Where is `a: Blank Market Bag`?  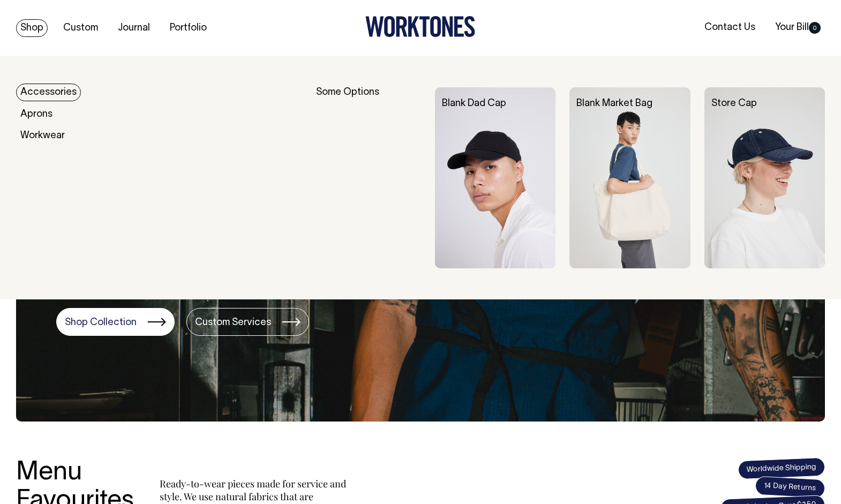 a: Blank Market Bag is located at coordinates (614, 103).